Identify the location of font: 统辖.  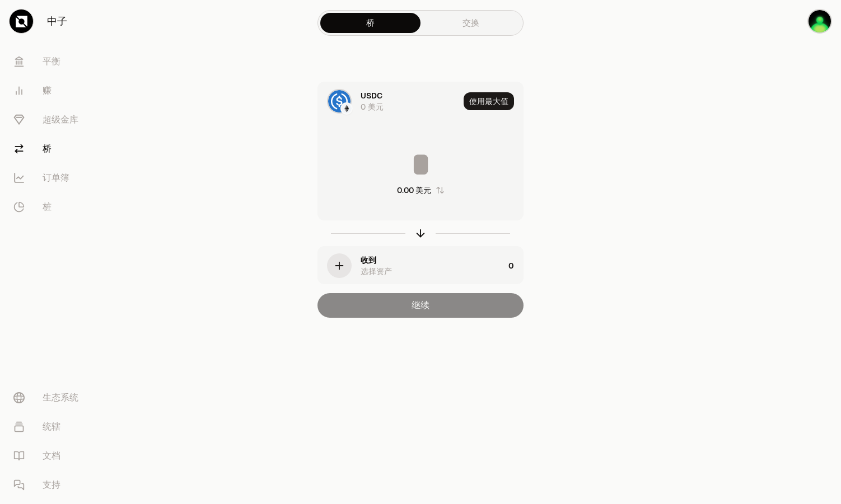
(52, 427).